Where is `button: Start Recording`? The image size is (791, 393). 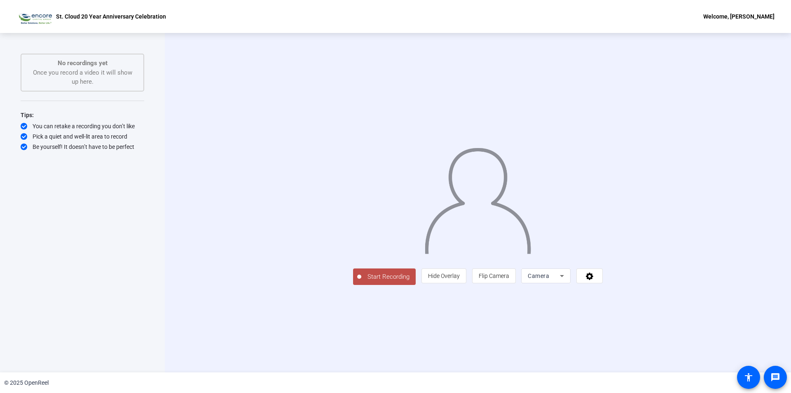 button: Start Recording is located at coordinates (385, 277).